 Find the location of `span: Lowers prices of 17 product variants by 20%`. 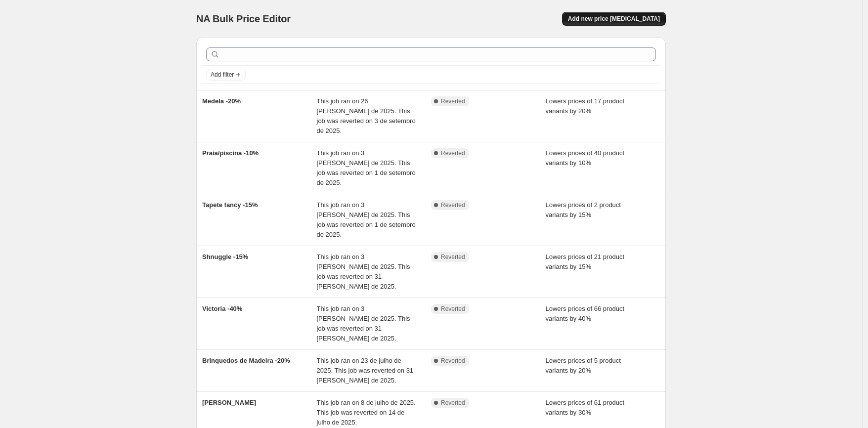

span: Lowers prices of 17 product variants by 20% is located at coordinates (585, 105).